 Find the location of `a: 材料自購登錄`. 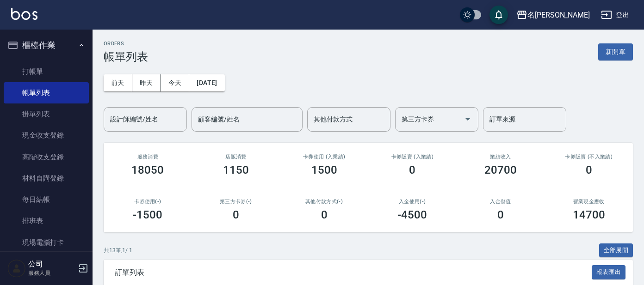

a: 材料自購登錄 is located at coordinates (46, 178).